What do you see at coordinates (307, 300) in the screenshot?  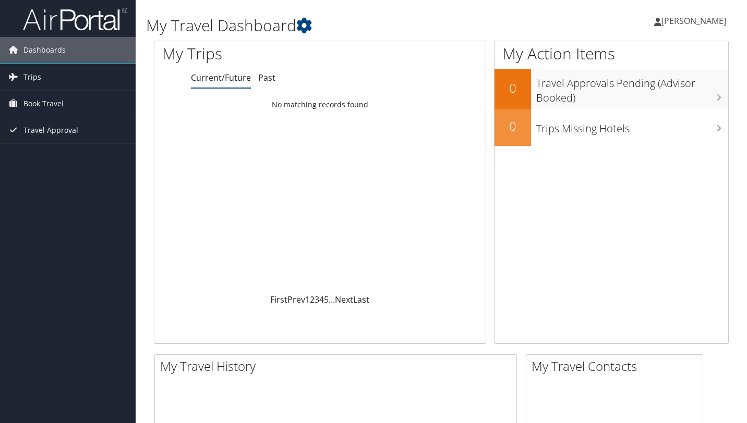 I see `a: 1` at bounding box center [307, 300].